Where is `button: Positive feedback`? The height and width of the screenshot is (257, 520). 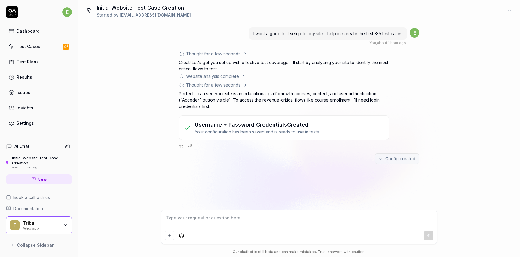
button: Positive feedback is located at coordinates (181, 146).